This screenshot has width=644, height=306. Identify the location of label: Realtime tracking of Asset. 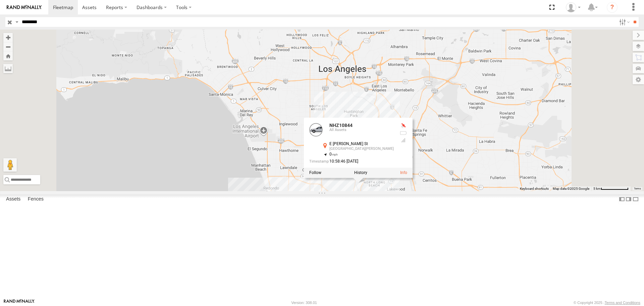
(315, 173).